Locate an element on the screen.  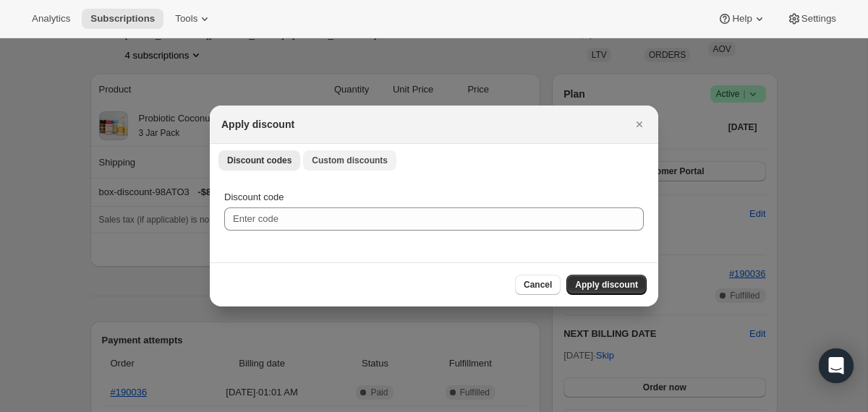
button: Discount codes is located at coordinates (259, 160).